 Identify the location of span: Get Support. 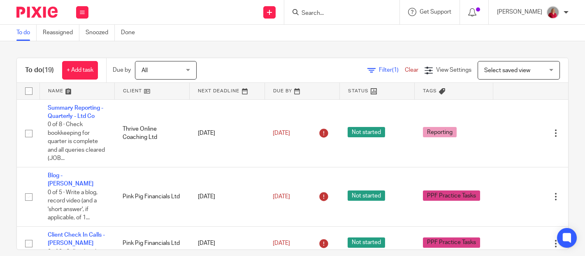
(435, 12).